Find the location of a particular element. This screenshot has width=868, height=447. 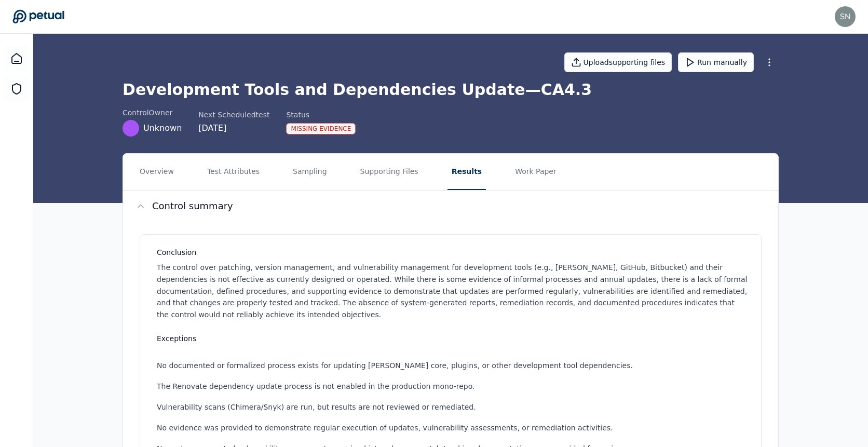

h3: Conclusion is located at coordinates (453, 252).